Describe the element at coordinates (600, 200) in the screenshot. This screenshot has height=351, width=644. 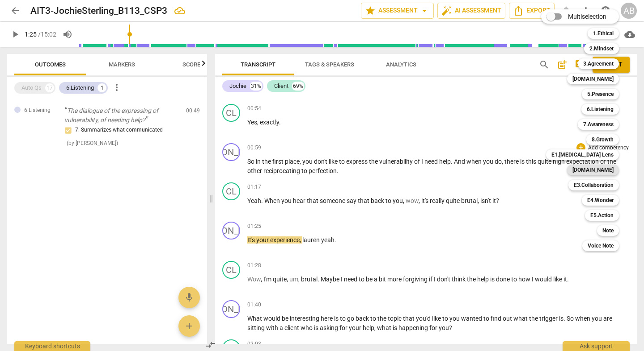
I see `b: E4.Wonder` at that location.